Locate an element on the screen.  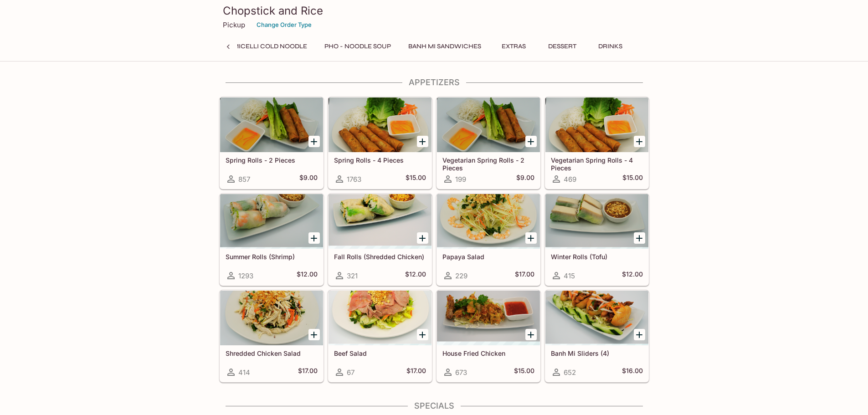
div: House Fried Chicken is located at coordinates (489, 318).